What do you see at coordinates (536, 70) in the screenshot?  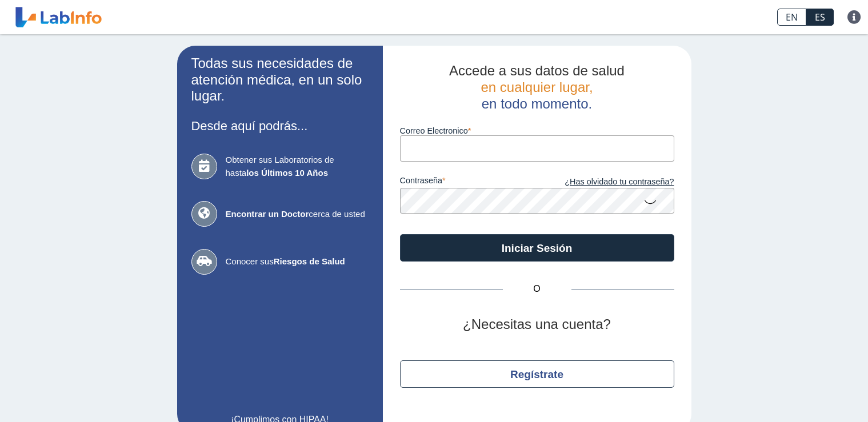 I see `span: Accede a sus datos de salud` at bounding box center [536, 70].